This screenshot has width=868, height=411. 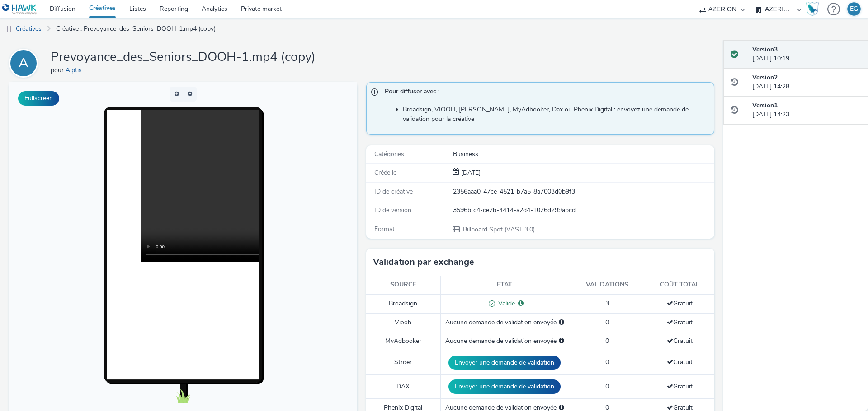 What do you see at coordinates (680, 285) in the screenshot?
I see `th: Coût total` at bounding box center [680, 285].